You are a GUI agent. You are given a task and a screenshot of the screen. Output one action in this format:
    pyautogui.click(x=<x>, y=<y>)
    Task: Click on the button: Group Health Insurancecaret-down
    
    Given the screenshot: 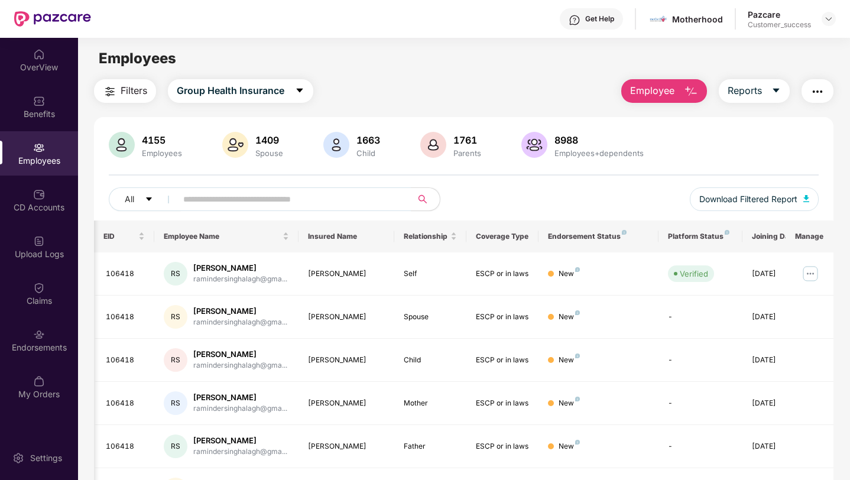 What is the action you would take?
    pyautogui.click(x=241, y=91)
    